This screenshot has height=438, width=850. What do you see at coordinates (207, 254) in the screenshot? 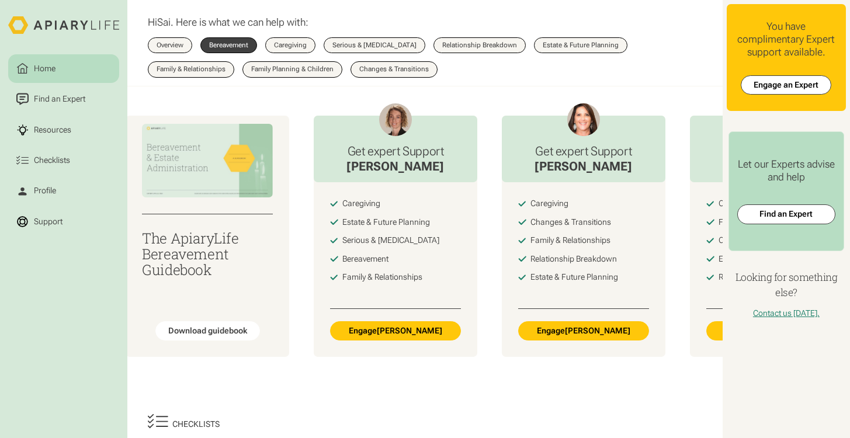
I see `h3: The ApiaryLife Bereavement Guidebook` at bounding box center [207, 254].